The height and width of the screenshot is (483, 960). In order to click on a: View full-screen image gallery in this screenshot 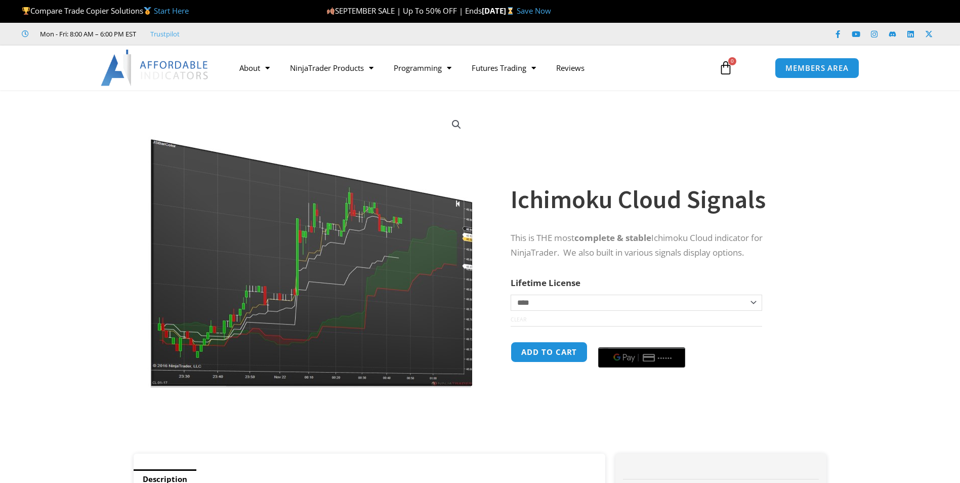, I will do `click(456, 124)`.